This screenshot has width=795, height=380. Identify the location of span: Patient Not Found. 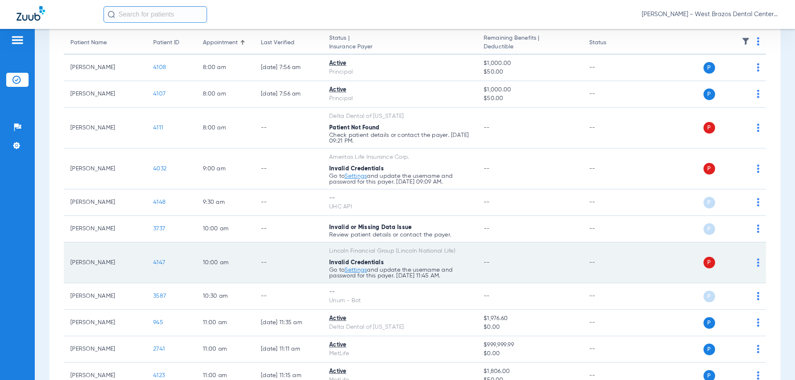
(354, 128).